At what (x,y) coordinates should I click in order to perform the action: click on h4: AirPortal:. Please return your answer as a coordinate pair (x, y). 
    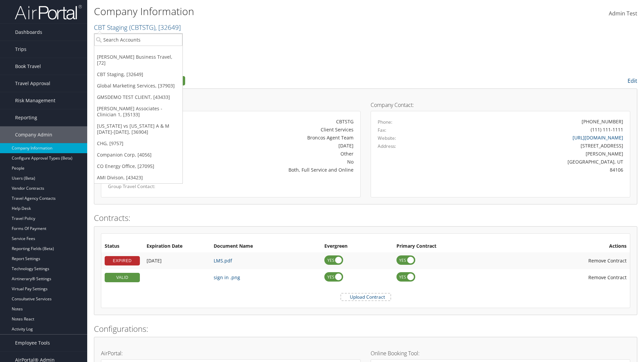
    Looking at the image, I should click on (231, 353).